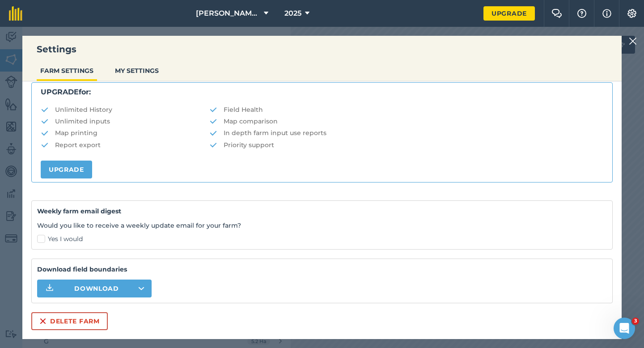  I want to click on img: A cog icon, so click(632, 14).